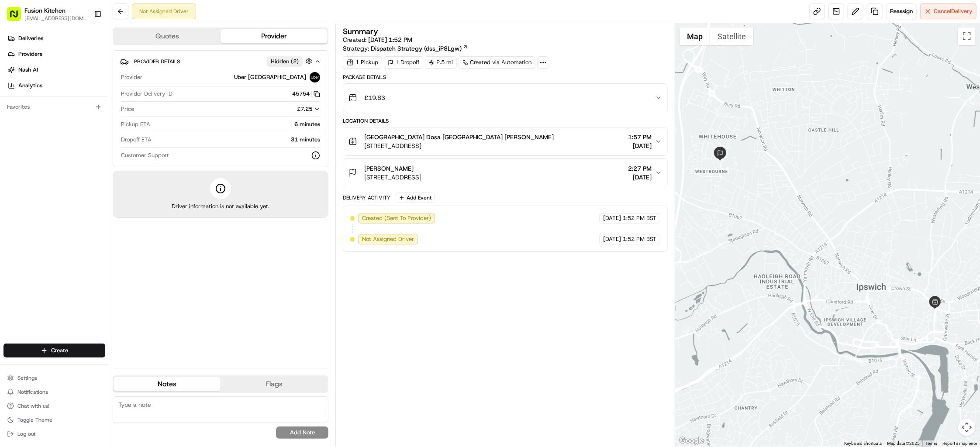 The width and height of the screenshot is (980, 447). Describe the element at coordinates (79, 96) in the screenshot. I see `div: We're available if you need us!` at that location.